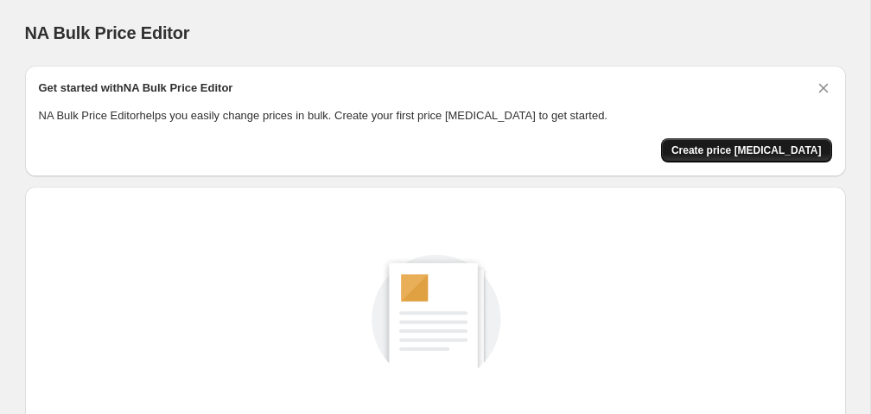 The image size is (871, 414). Describe the element at coordinates (136, 88) in the screenshot. I see `h2: Get started with NA Bulk Price Editor` at that location.